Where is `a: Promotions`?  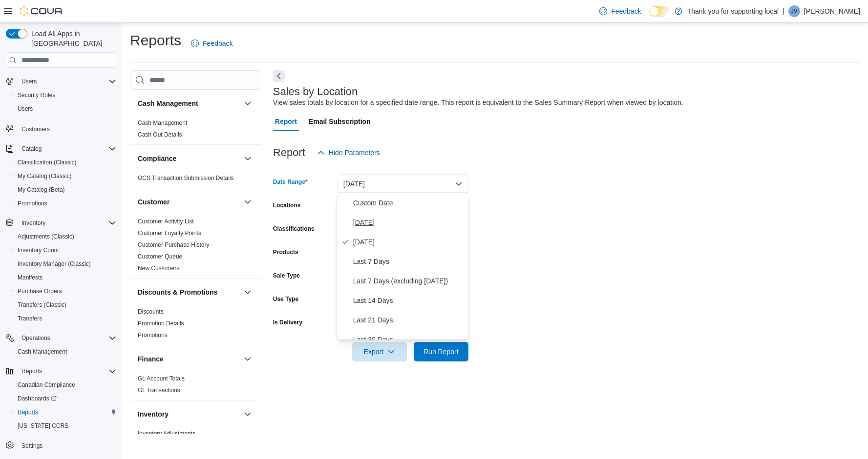 a: Promotions is located at coordinates (152, 335).